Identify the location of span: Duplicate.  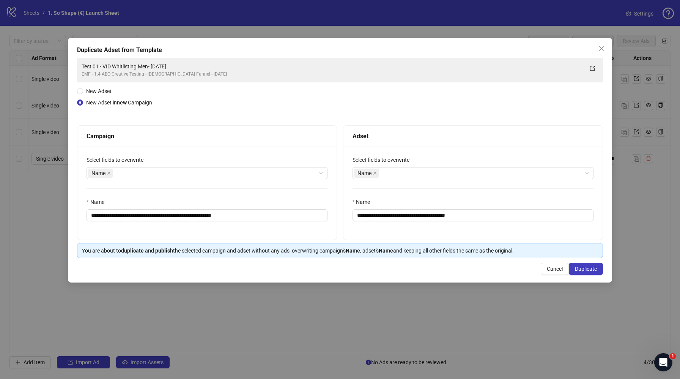
(586, 269).